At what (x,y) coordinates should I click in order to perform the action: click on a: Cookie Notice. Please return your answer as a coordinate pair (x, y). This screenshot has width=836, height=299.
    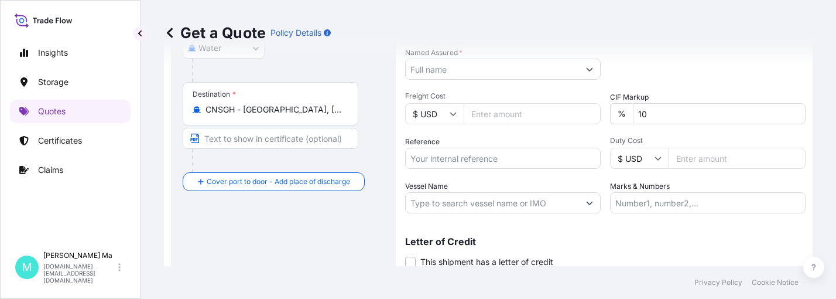
    Looking at the image, I should click on (775, 282).